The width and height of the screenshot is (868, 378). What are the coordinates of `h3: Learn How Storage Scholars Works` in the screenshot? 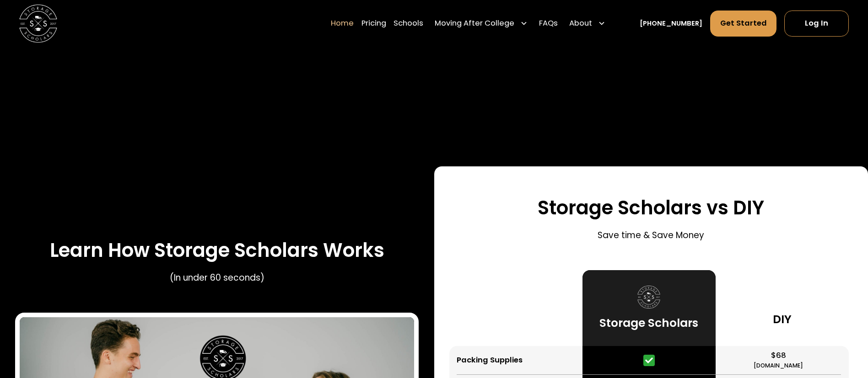 It's located at (217, 250).